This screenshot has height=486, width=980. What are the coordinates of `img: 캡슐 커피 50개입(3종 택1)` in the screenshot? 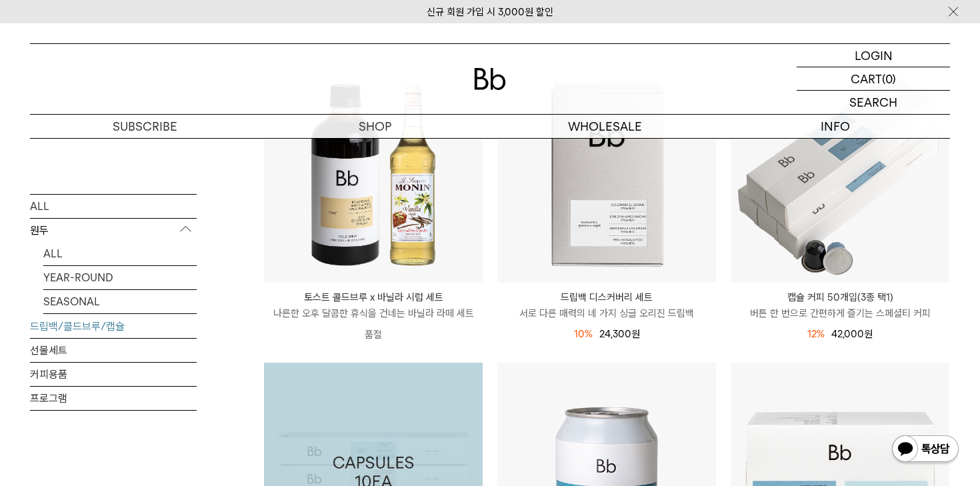 It's located at (840, 174).